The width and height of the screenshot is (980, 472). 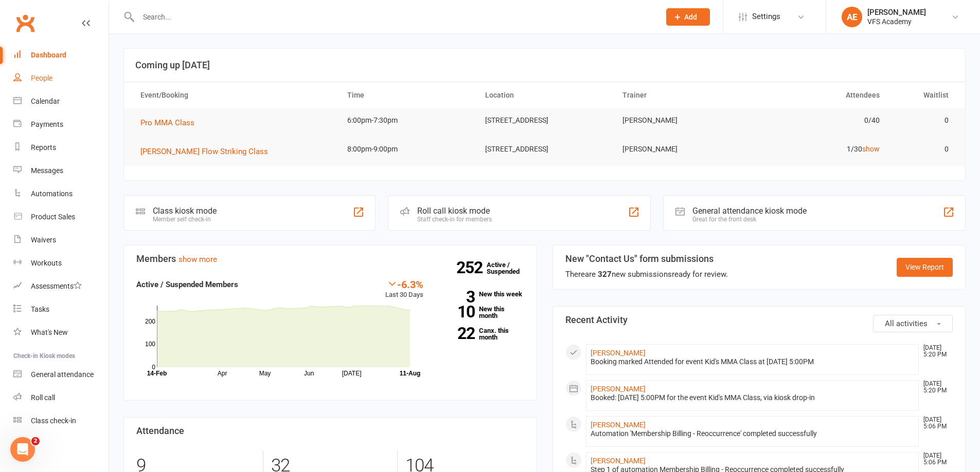 I want to click on a: Dashboard, so click(x=61, y=55).